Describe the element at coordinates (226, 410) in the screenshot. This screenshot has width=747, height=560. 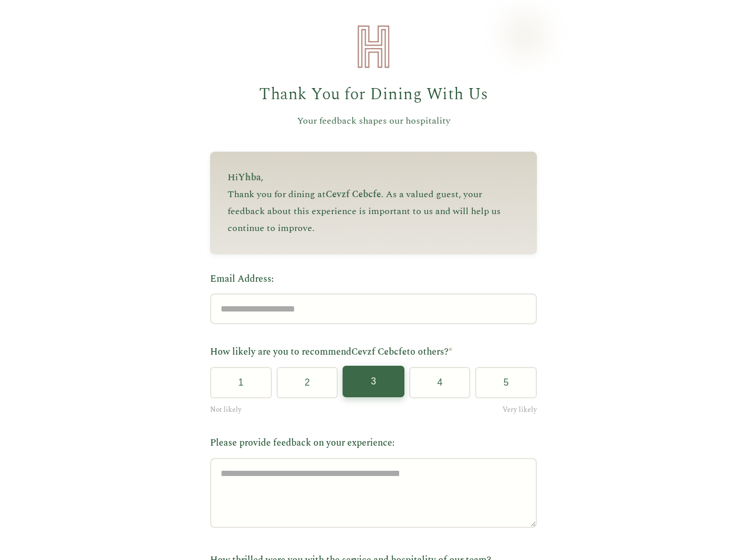
I see `span: Not likely` at that location.